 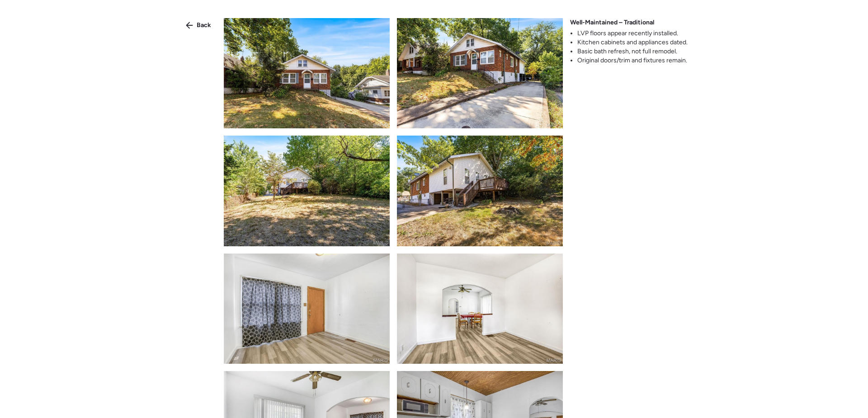 What do you see at coordinates (632, 52) in the screenshot?
I see `li: Basic bath refresh, not full remodel.` at bounding box center [632, 52].